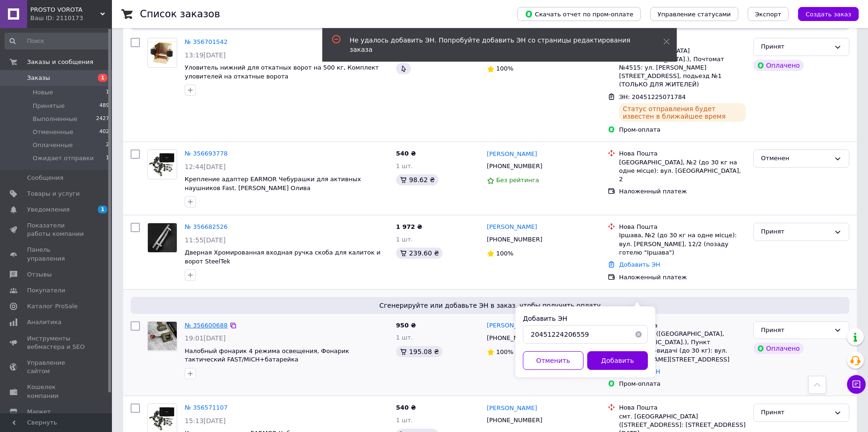  Describe the element at coordinates (283, 257) in the screenshot. I see `a: Дверная Хромированная входная ручка скоба для калиток и ворот SteelTek` at that location.